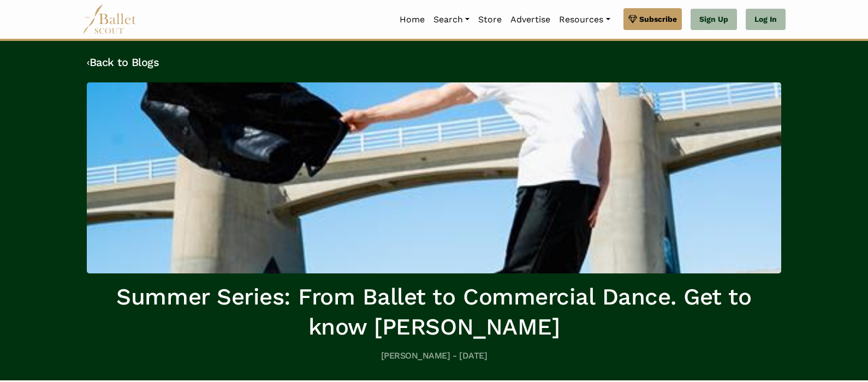  I want to click on a: Store, so click(490, 20).